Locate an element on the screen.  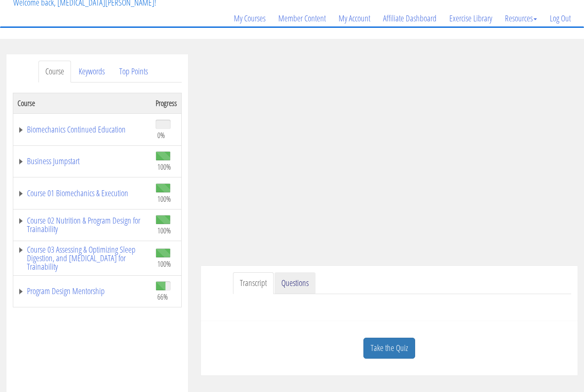
a: Course is located at coordinates (55, 71).